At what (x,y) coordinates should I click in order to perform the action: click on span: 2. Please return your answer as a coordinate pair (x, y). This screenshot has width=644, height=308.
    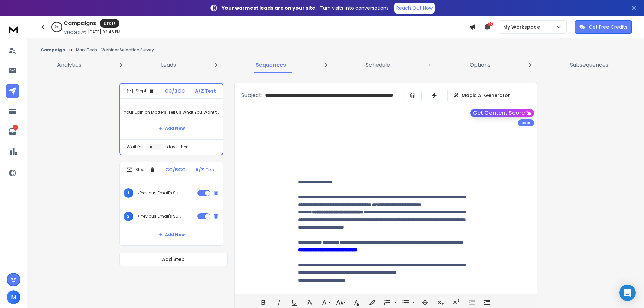
    Looking at the image, I should click on (129, 216).